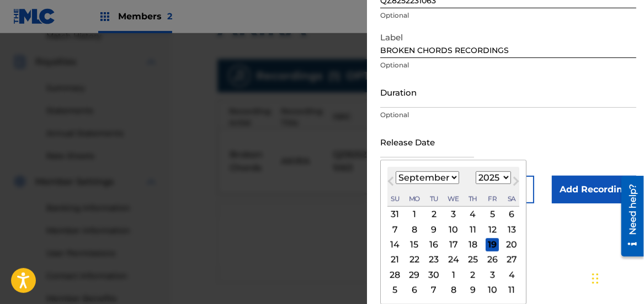 This screenshot has width=644, height=304. What do you see at coordinates (414, 244) in the screenshot?
I see `div: Choose Monday, September 15th, 2025` at bounding box center [414, 244].